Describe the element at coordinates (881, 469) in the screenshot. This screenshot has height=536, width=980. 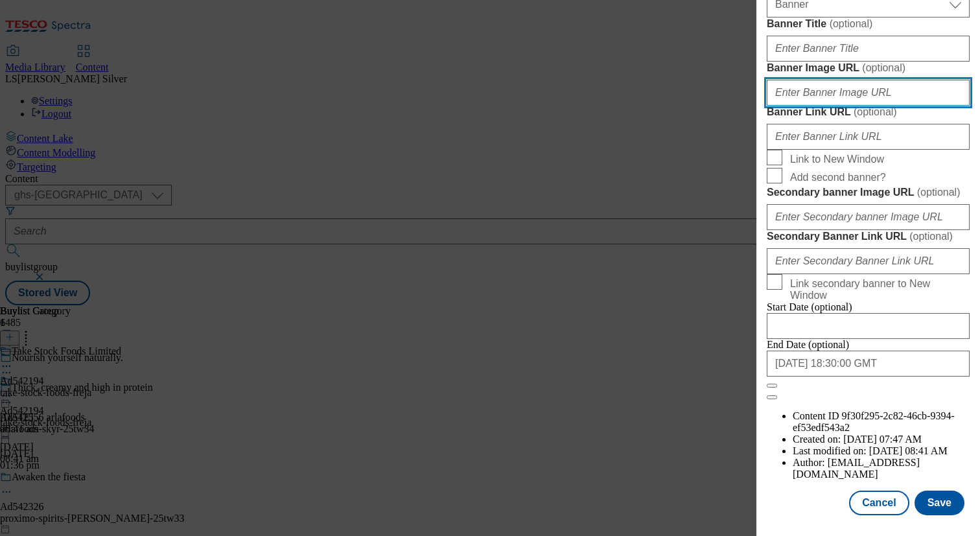
I see `li: Author:` at that location.